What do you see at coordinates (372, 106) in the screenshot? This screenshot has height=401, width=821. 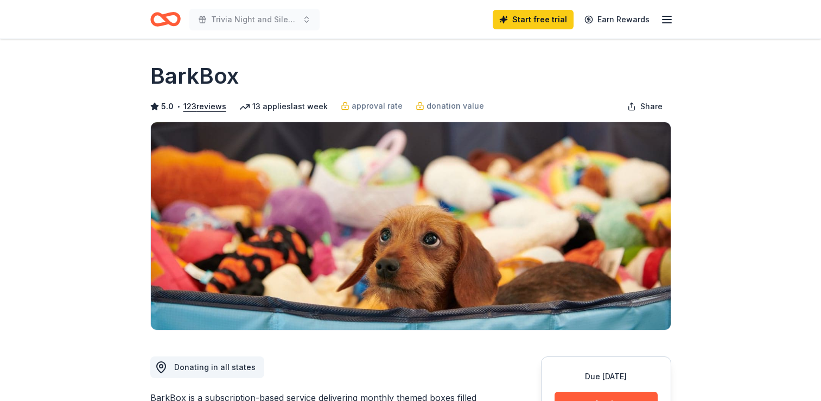 I see `a: approval rate` at bounding box center [372, 106].